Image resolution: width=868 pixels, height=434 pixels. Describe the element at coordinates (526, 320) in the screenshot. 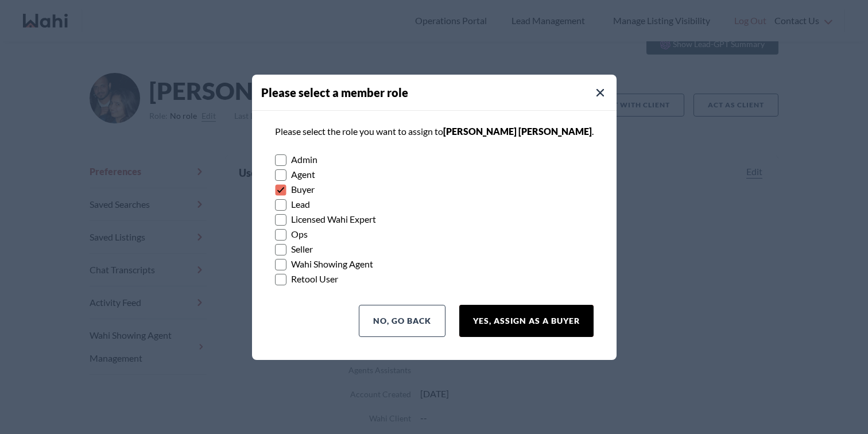

I see `button: Yes, Assign as a Buyer` at that location.